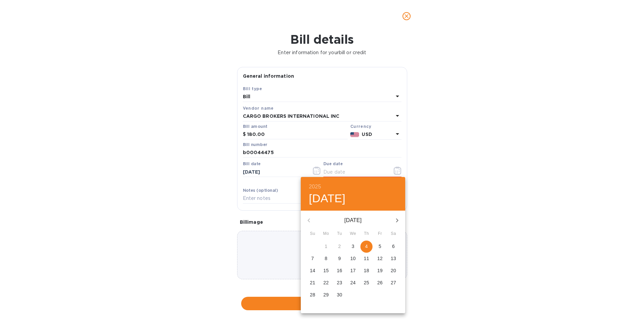 The image size is (644, 321). What do you see at coordinates (315, 187) in the screenshot?
I see `h6: 2025` at bounding box center [315, 187].